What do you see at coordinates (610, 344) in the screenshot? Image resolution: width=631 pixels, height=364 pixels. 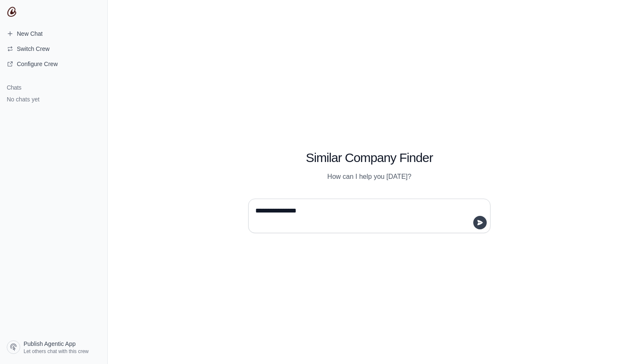 I see `div: Chat Widget` at bounding box center [610, 344].